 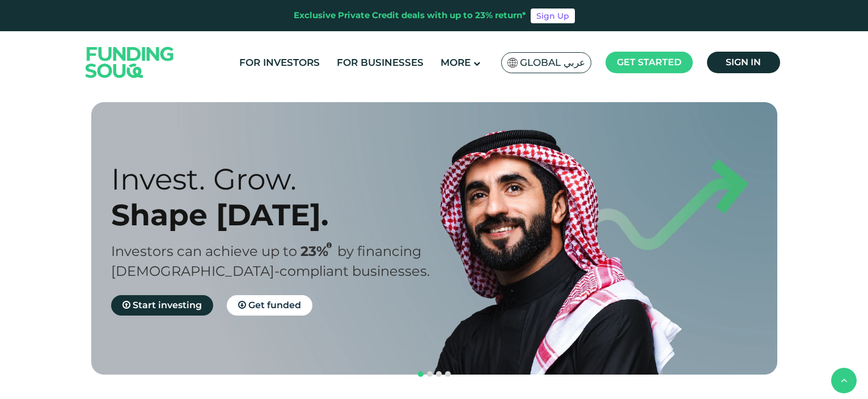 I want to click on div: Exclusive Private Credit deals with up to 23% return*, so click(x=410, y=15).